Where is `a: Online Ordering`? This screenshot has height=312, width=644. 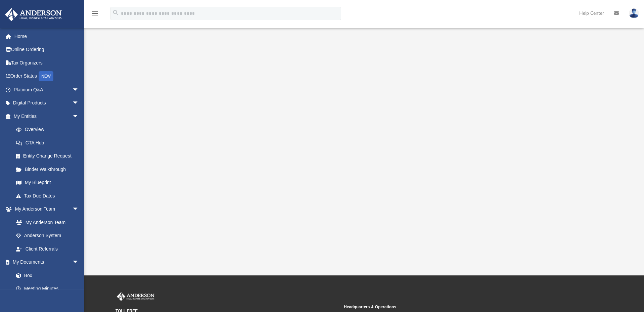 a: Online Ordering is located at coordinates (47, 50).